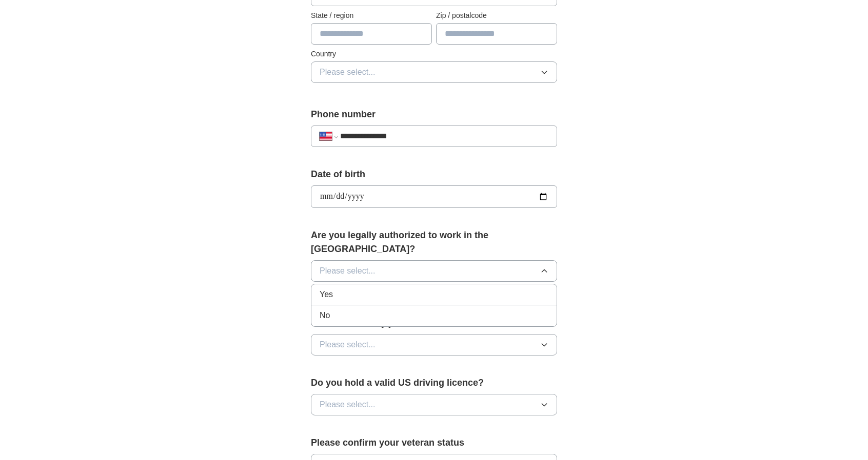 The height and width of the screenshot is (460, 868). I want to click on span: Yes, so click(326, 294).